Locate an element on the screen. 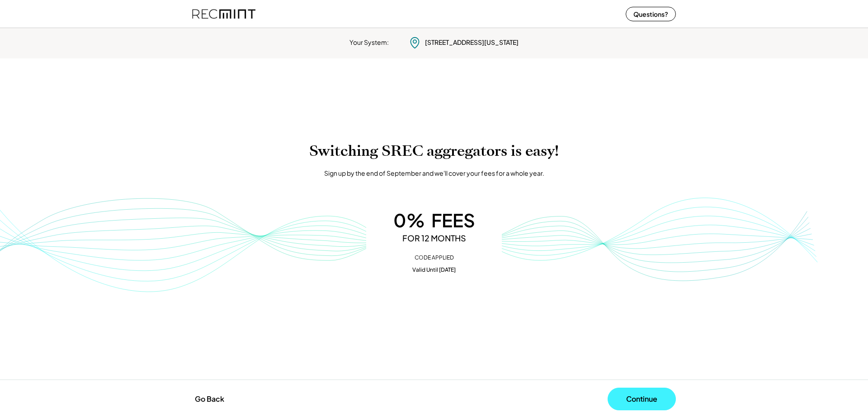 This screenshot has height=418, width=868. img: recmint-logotype%403x%20%281%29.jpeg is located at coordinates (224, 13).